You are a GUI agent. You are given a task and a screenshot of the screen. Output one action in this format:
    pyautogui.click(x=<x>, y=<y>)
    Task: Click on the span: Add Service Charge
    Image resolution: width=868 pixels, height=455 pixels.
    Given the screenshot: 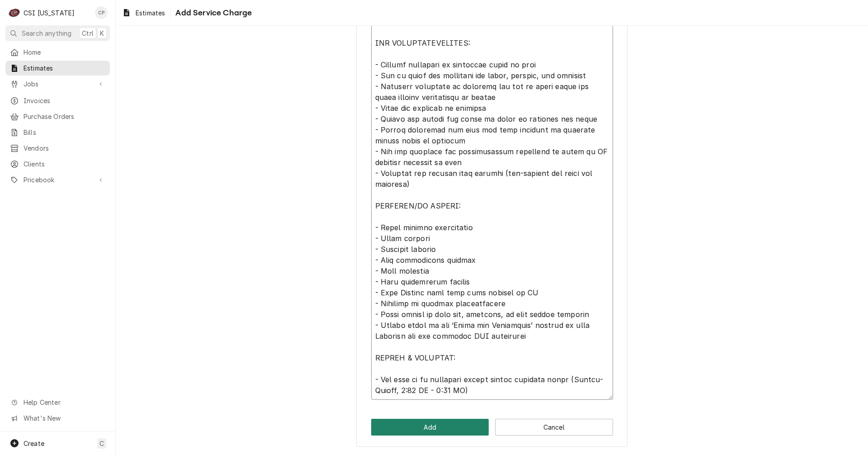 What is the action you would take?
    pyautogui.click(x=212, y=13)
    